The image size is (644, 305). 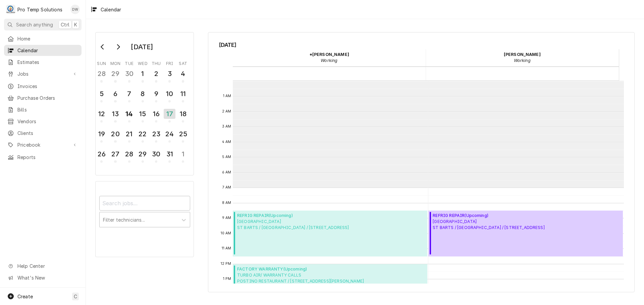 What do you see at coordinates (115, 63) in the screenshot?
I see `th: Monday` at bounding box center [115, 63].